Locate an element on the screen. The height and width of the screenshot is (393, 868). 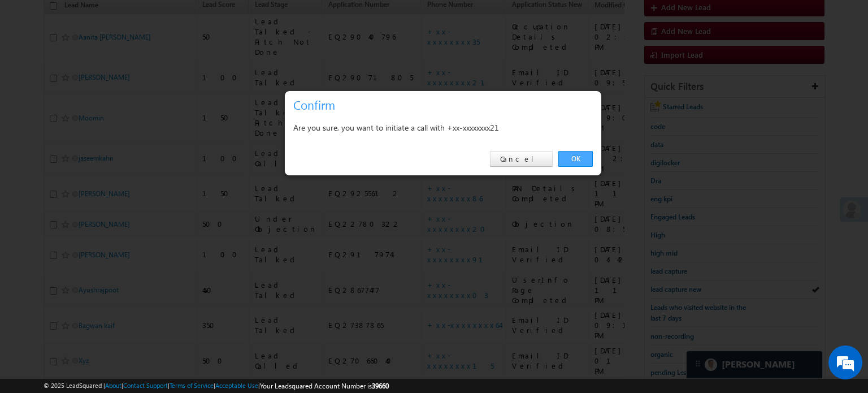
span: © 2025 LeadSquared | | | | | is located at coordinates (216, 385).